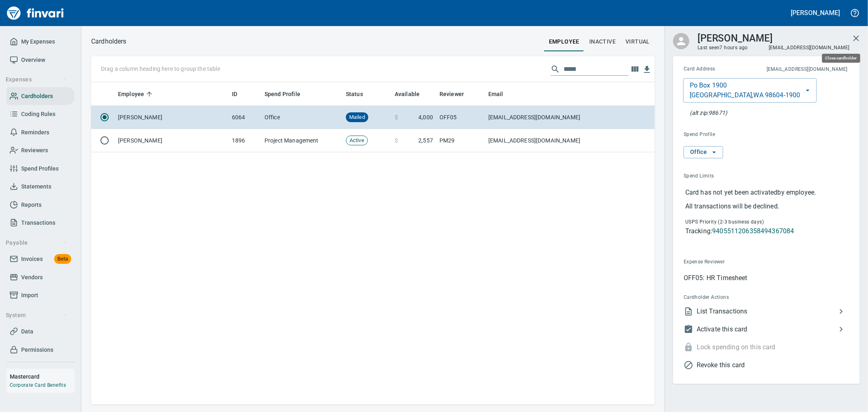  I want to click on span: Invoices, so click(32, 259).